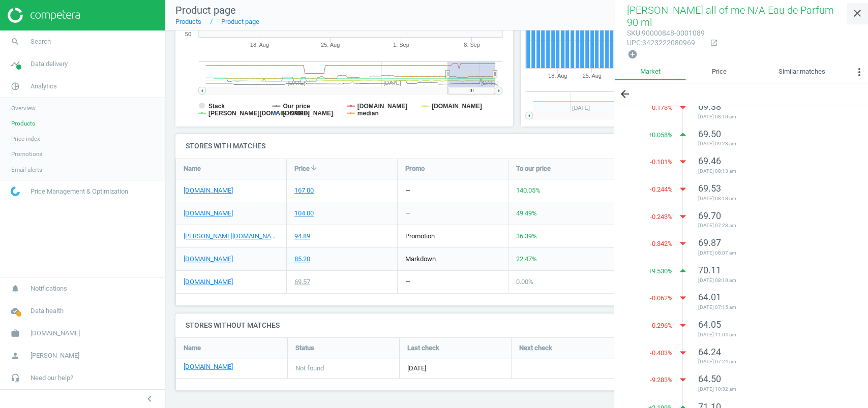 This screenshot has width=868, height=408. What do you see at coordinates (15, 311) in the screenshot?
I see `i: cloud_done` at bounding box center [15, 311].